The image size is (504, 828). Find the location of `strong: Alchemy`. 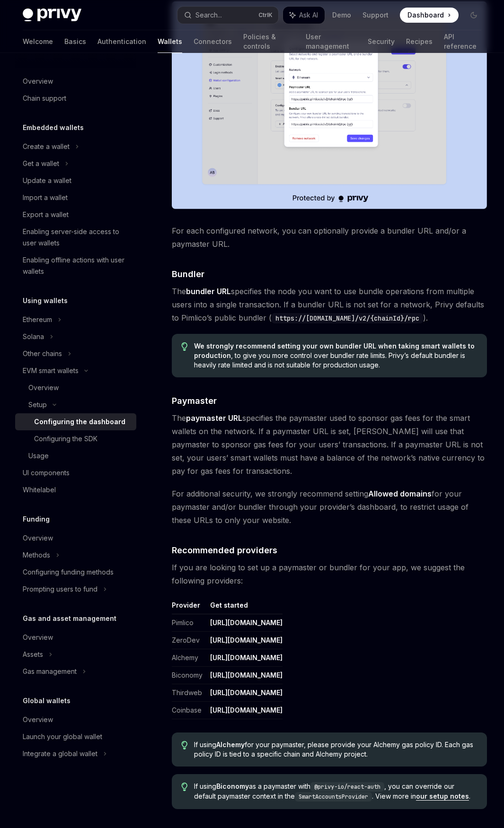

strong: Alchemy is located at coordinates (231, 745).